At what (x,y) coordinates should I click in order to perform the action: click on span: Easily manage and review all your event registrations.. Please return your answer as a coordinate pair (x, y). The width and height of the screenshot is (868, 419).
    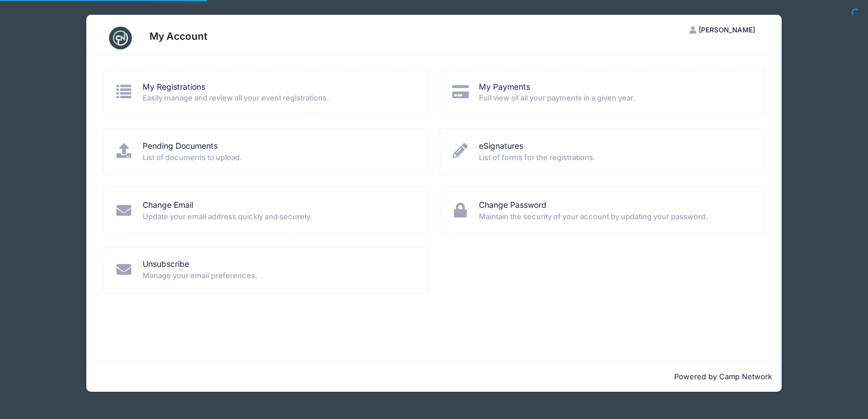
    Looking at the image, I should click on (278, 98).